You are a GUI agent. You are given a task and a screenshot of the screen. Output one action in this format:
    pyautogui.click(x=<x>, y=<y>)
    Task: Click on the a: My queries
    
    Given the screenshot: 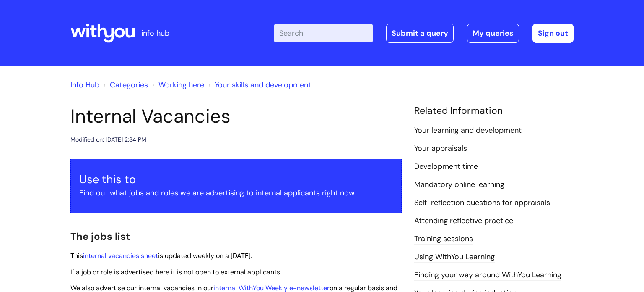 What is the action you would take?
    pyautogui.click(x=493, y=33)
    